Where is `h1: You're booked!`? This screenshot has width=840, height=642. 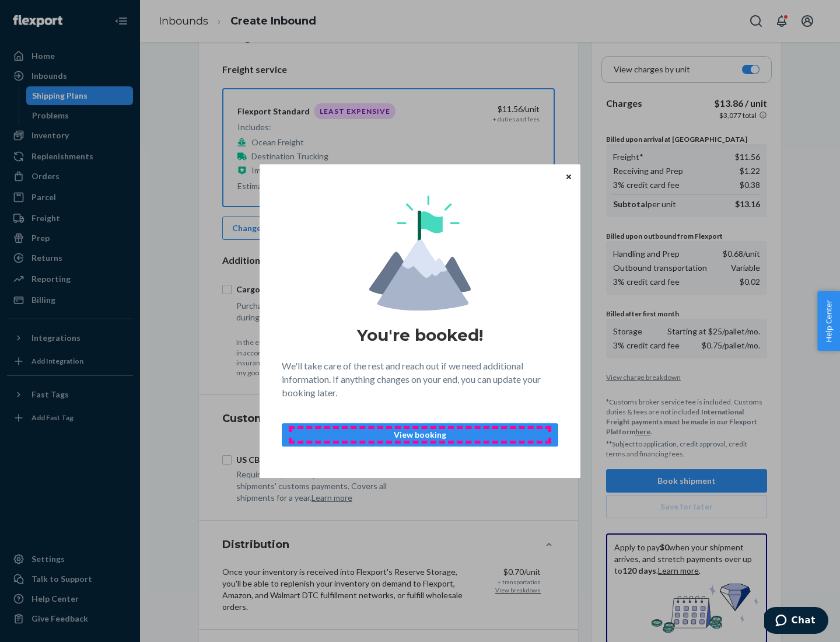 h1: You're booked! is located at coordinates (420, 335).